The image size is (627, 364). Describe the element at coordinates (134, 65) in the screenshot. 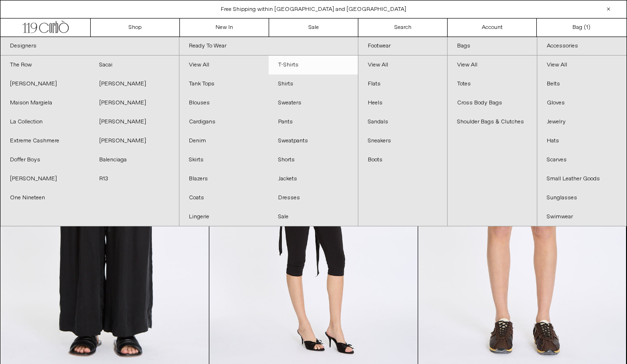

I see `a: Sacai` at that location.